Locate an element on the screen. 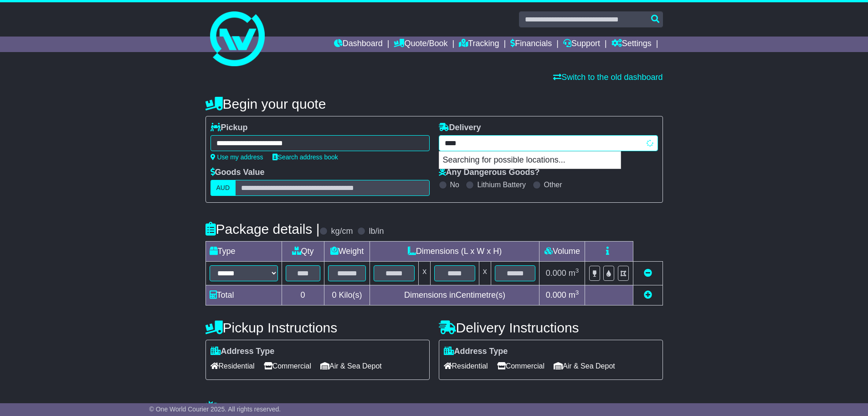 The width and height of the screenshot is (868, 416). td: Weight is located at coordinates (347, 251).